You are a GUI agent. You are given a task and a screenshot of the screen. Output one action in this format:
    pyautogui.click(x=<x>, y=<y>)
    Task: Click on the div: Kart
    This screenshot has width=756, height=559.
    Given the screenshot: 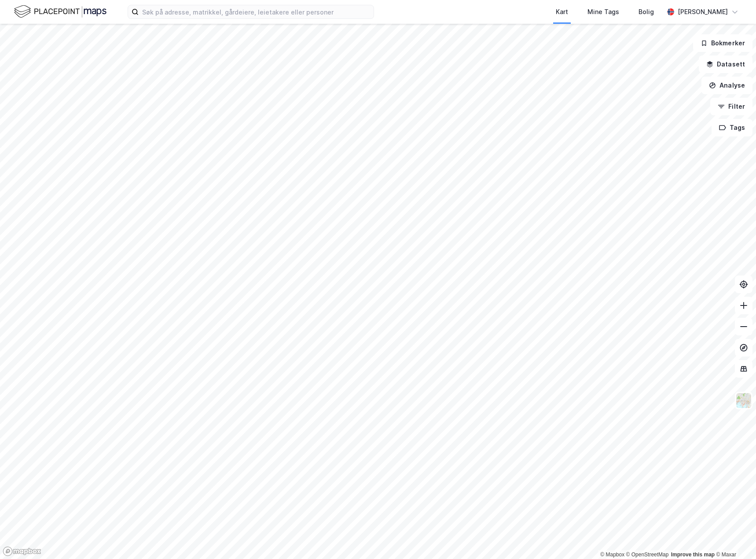 What is the action you would take?
    pyautogui.click(x=562, y=12)
    